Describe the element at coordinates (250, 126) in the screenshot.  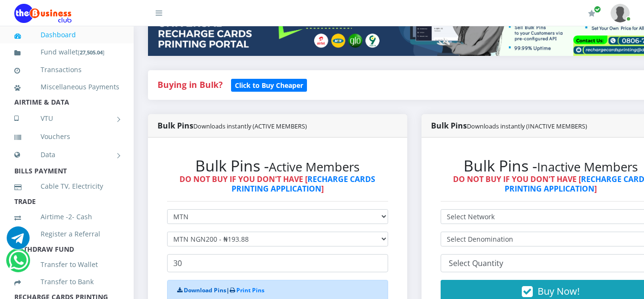
I see `small: Downloads instantly (ACTIVE MEMBERS)` at that location.